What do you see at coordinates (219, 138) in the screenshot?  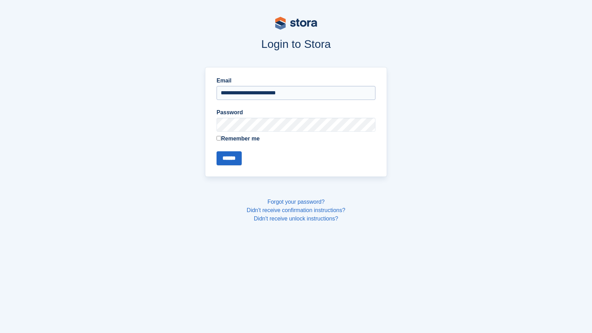 I see `input: Remember me` at bounding box center [219, 138].